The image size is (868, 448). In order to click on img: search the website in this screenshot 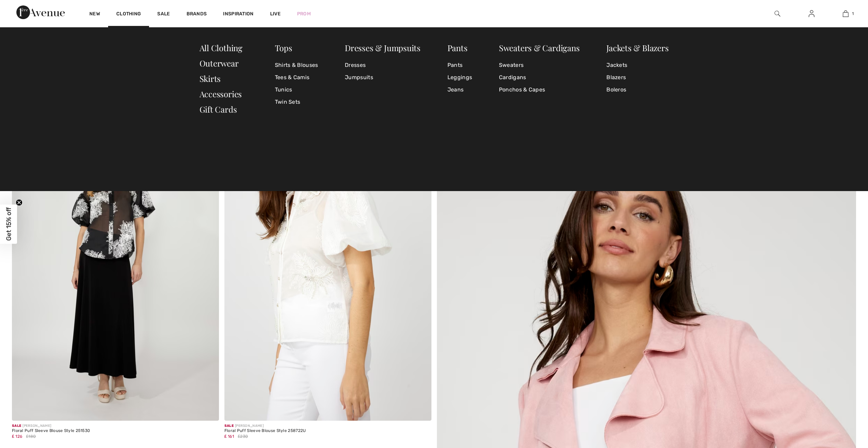, I will do `click(777, 14)`.